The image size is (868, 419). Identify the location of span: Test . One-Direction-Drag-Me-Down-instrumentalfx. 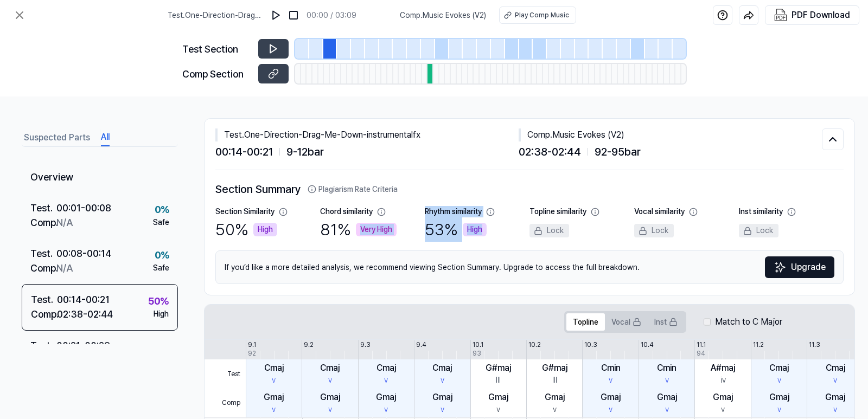
(215, 15).